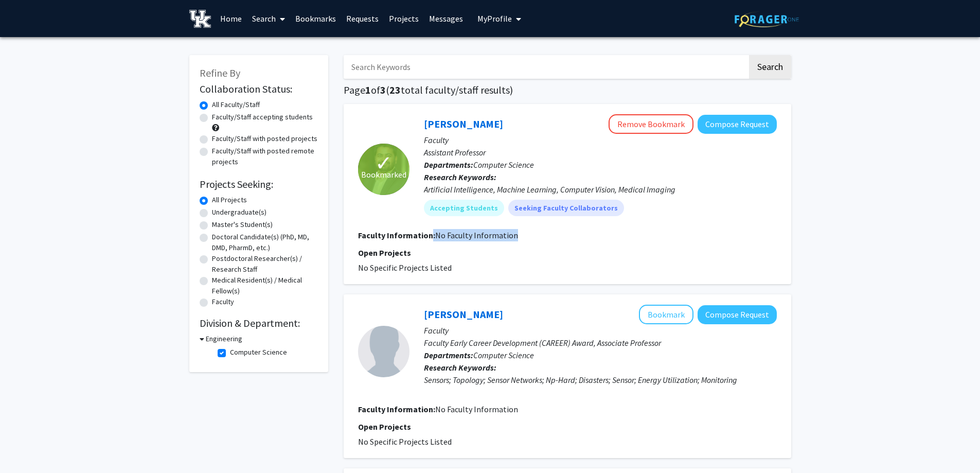 This screenshot has width=980, height=473. What do you see at coordinates (265, 264) in the screenshot?
I see `label: Postdoctoral Researcher(s) / Research Staff` at bounding box center [265, 264].